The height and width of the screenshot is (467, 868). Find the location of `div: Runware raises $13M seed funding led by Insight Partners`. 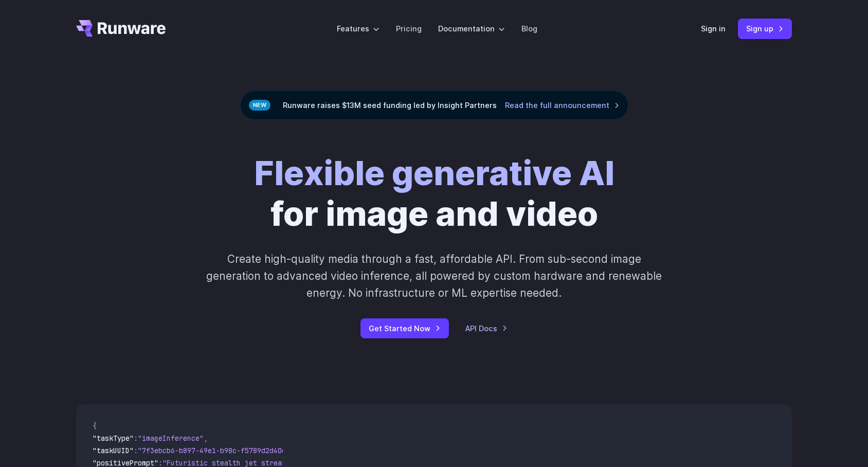

div: Runware raises $13M seed funding led by Insight Partners is located at coordinates (434, 105).